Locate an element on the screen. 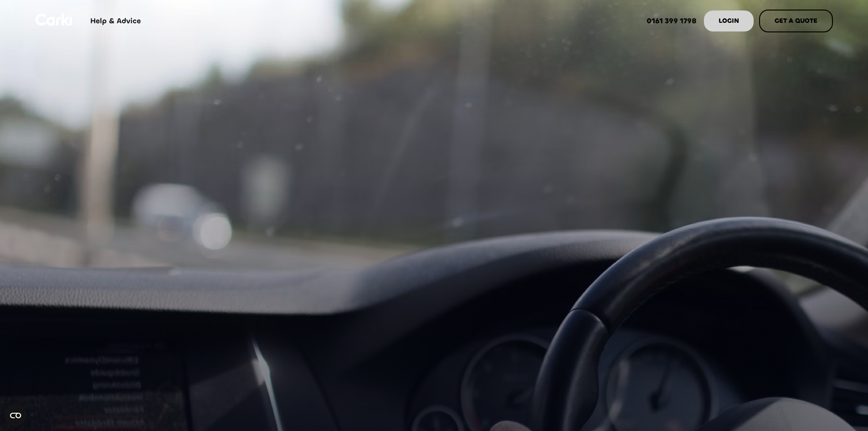  strong: 0161 399 1798 is located at coordinates (671, 20).